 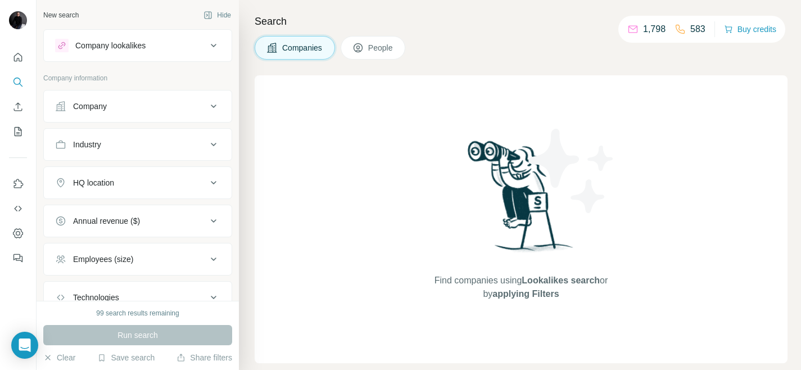 I want to click on button: Share filters, so click(x=204, y=358).